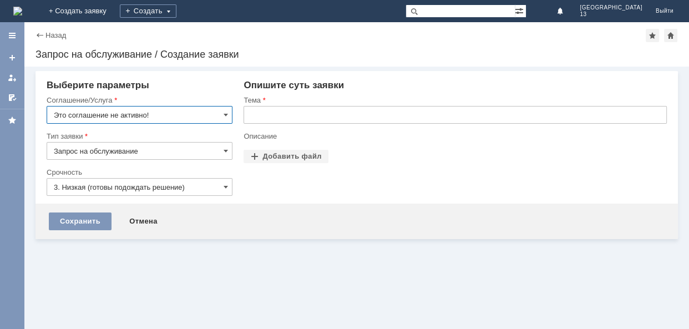 This screenshot has width=689, height=329. Describe the element at coordinates (12, 78) in the screenshot. I see `a: Мои заявки` at that location.